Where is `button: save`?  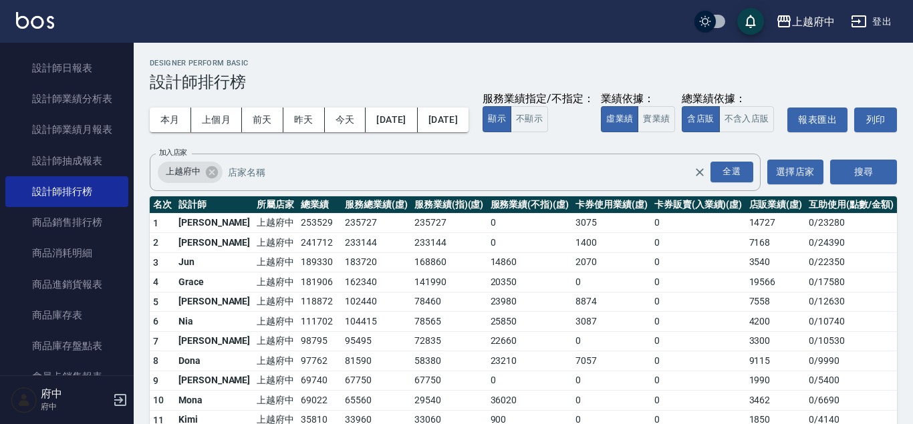 button: save is located at coordinates (750, 21).